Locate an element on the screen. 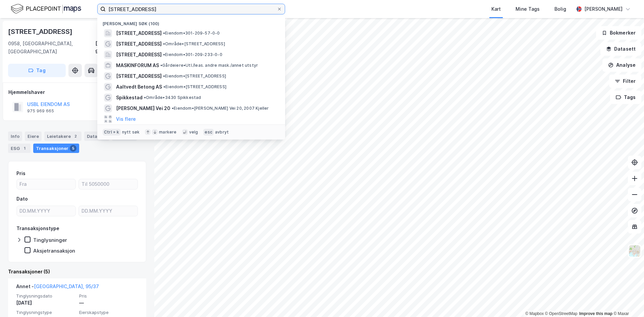  div: Tinglysninger is located at coordinates (50, 240).